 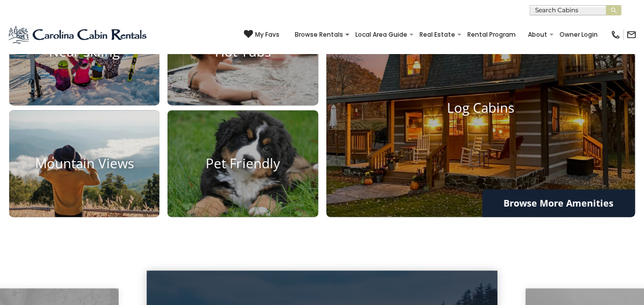 What do you see at coordinates (319, 35) in the screenshot?
I see `a: Browse Rentals` at bounding box center [319, 35].